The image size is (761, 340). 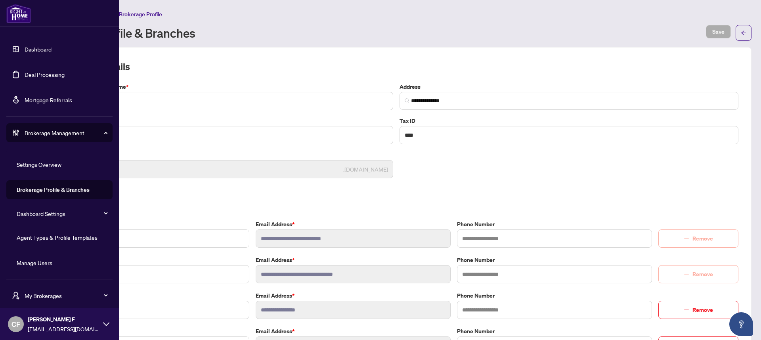 What do you see at coordinates (66, 133) in the screenshot?
I see `span: Brokerage Management` at bounding box center [66, 133].